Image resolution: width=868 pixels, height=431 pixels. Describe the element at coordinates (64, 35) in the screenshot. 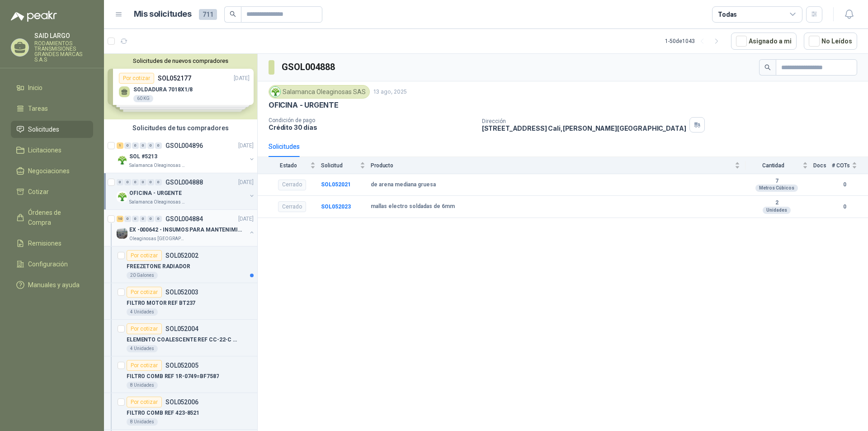

I see `p: SAID LARGO` at that location.